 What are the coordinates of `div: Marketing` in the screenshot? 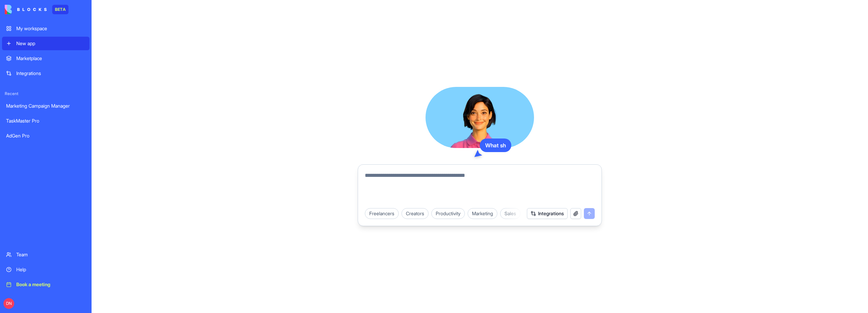 It's located at (483, 214).